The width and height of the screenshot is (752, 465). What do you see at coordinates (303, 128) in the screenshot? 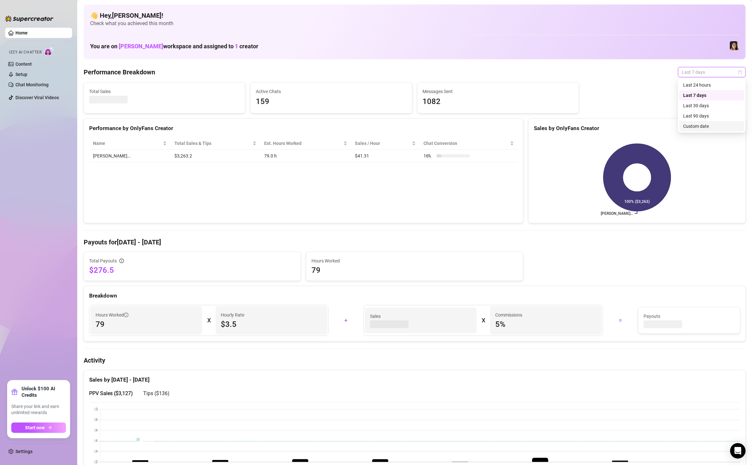
I see `div: Performance by OnlyFans Creator` at bounding box center [303, 128].